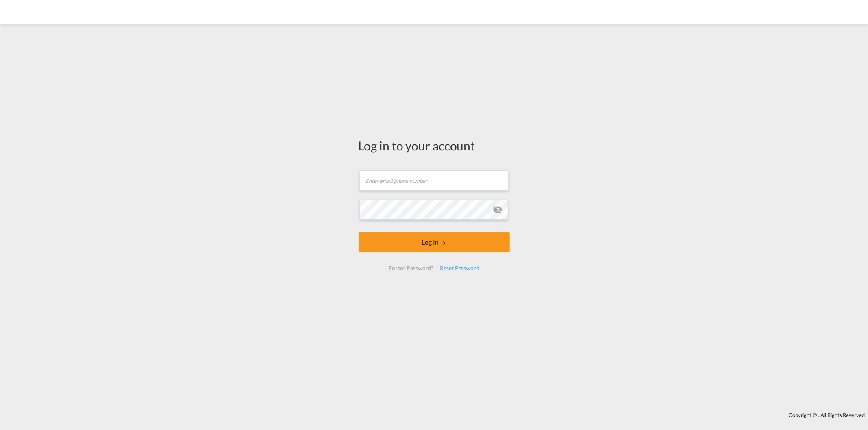  Describe the element at coordinates (498, 210) in the screenshot. I see `md-icon: icon-eye-off` at that location.